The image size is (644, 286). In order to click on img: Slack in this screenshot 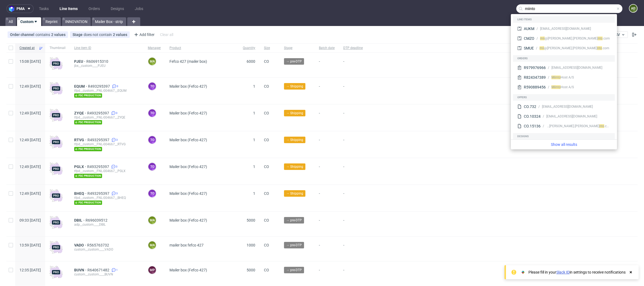, I will do `click(523, 272)`.